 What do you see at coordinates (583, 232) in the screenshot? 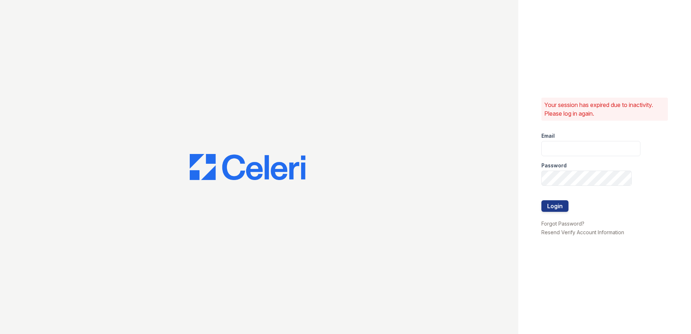
I see `a: Resend Verify Account Information` at bounding box center [583, 232].